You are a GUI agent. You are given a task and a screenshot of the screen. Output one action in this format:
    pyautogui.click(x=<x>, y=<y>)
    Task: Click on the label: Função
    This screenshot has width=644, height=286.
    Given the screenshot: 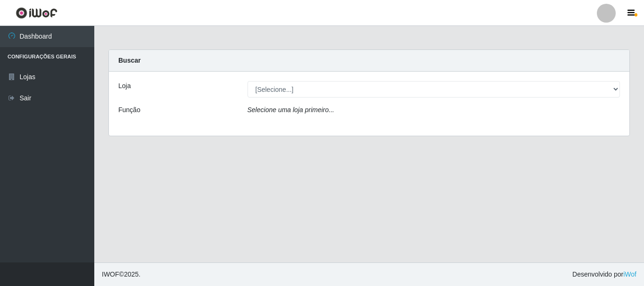 What is the action you would take?
    pyautogui.click(x=129, y=110)
    